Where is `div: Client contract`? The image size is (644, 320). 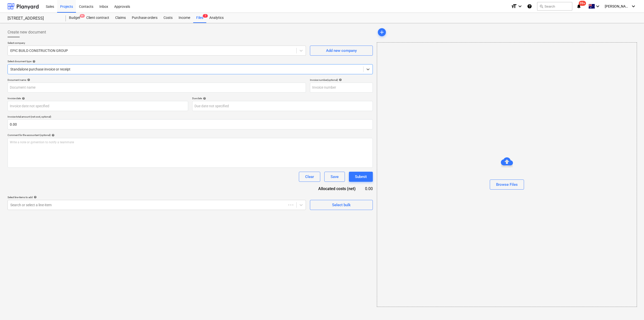 div: Client contract is located at coordinates (98, 18).